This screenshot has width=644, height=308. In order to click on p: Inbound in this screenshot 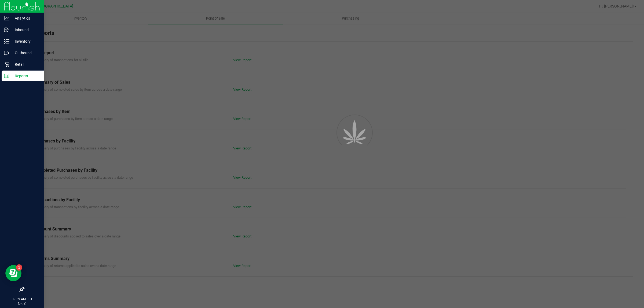, I will do `click(25, 30)`.